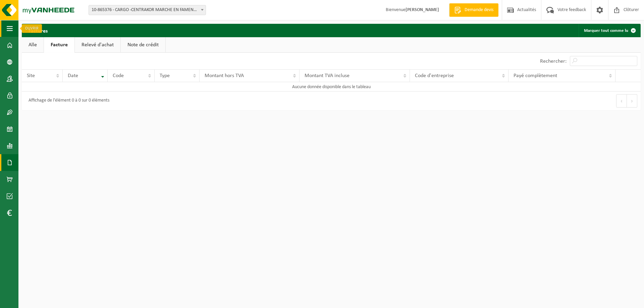 Image resolution: width=644 pixels, height=308 pixels. Describe the element at coordinates (327, 76) in the screenshot. I see `span: Montant TVA incluse` at that location.